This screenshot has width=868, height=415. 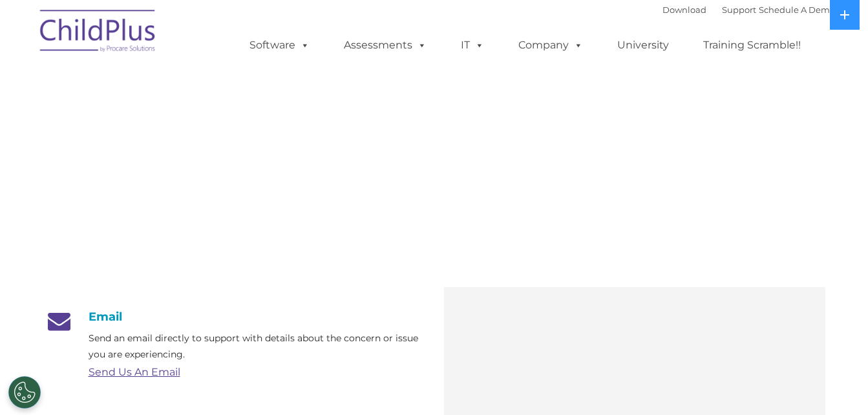 I want to click on a: Software, so click(x=279, y=45).